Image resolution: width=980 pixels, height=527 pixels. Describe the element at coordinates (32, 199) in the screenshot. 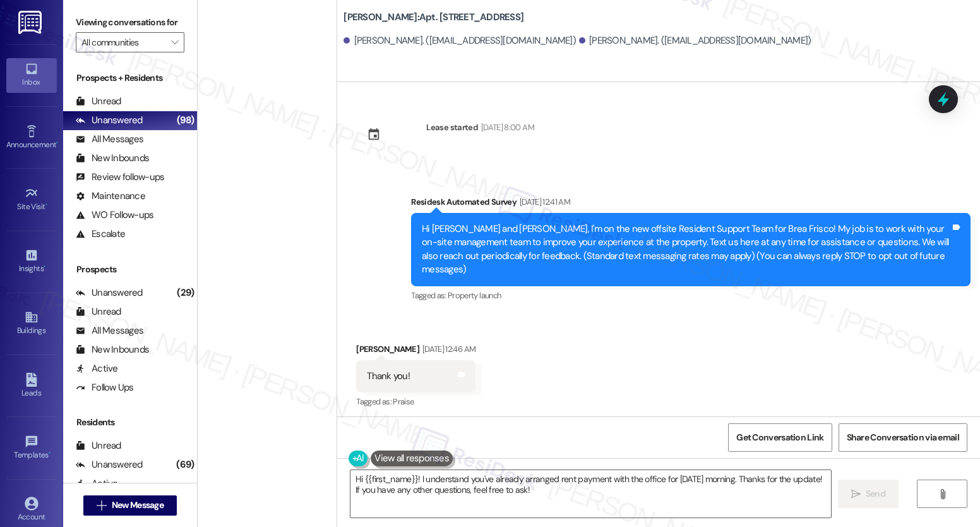

I see `a: Site Visit •` at that location.